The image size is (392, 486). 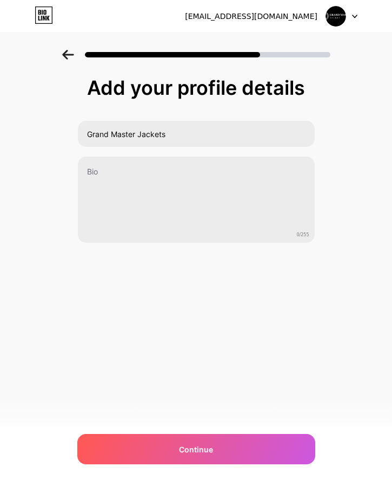 What do you see at coordinates (197, 88) in the screenshot?
I see `div: Add your profile details` at bounding box center [197, 88].